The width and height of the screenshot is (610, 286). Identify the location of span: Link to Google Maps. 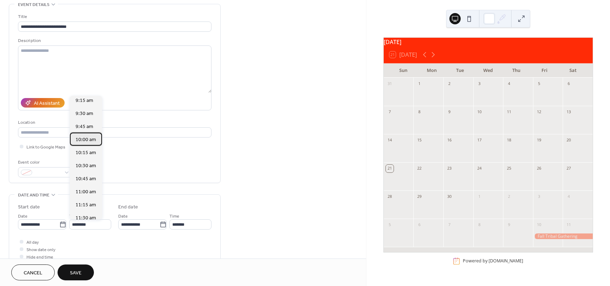
(46, 147).